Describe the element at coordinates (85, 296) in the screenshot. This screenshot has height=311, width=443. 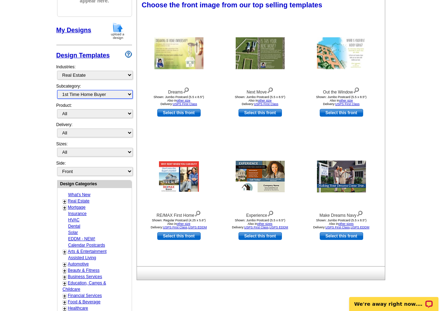
I see `a: Financial Services` at that location.